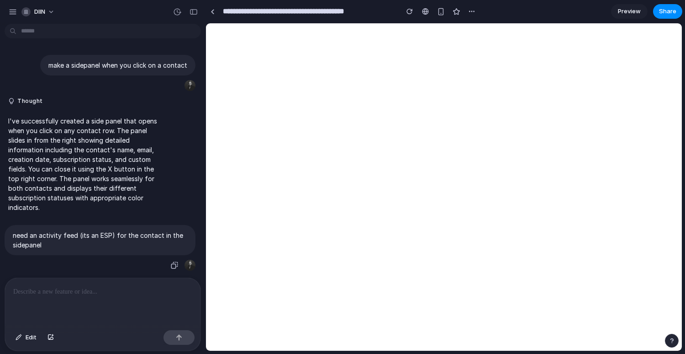  What do you see at coordinates (38, 12) in the screenshot?
I see `button: DIIN` at bounding box center [38, 12].